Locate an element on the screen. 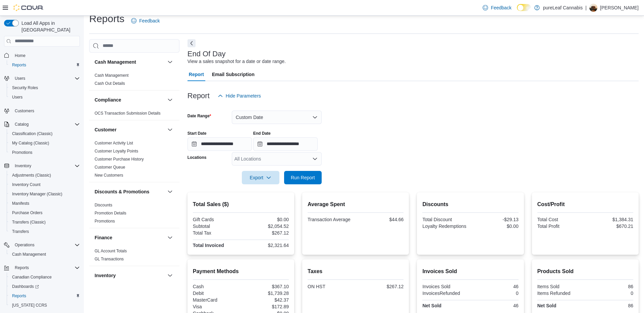 This screenshot has width=644, height=313. div: Customer is located at coordinates (134, 161).